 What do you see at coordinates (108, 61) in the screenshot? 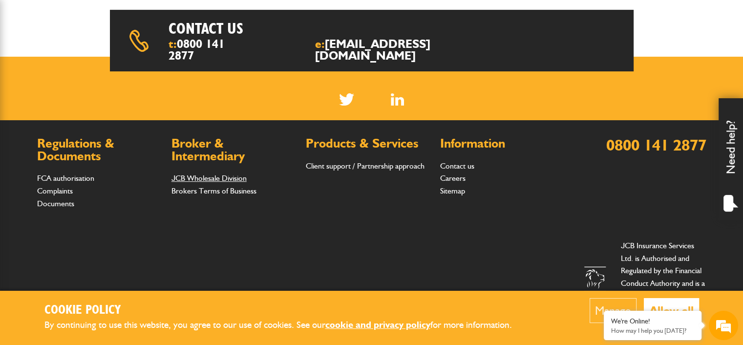
I see `div: Chat with us now` at bounding box center [108, 61].